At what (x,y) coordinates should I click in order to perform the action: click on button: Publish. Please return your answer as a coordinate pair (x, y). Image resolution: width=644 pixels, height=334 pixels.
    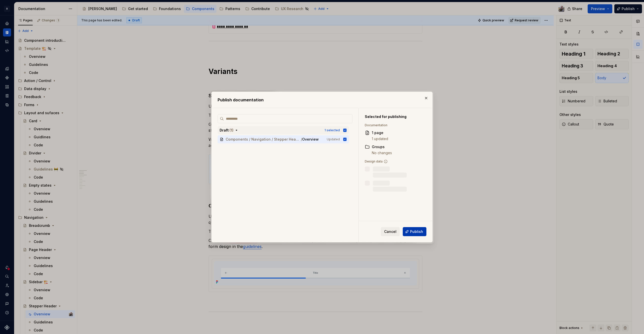
    Looking at the image, I should click on (414, 232).